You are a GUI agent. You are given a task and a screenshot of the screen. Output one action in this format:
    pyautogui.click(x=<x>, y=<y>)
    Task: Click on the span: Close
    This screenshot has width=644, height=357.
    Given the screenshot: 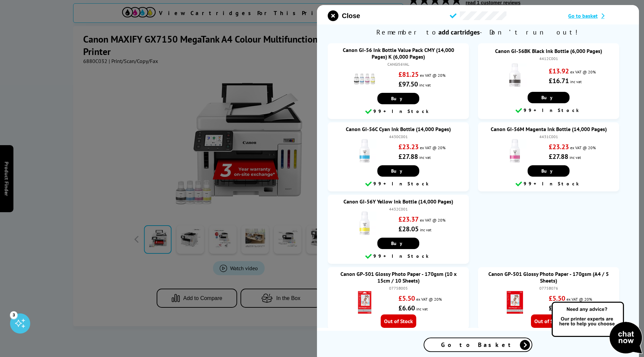 What is the action you would take?
    pyautogui.click(x=351, y=16)
    